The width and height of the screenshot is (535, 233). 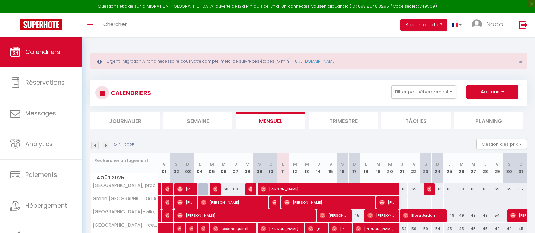 What do you see at coordinates (449, 168) in the screenshot?
I see `th: 25` at bounding box center [449, 168].